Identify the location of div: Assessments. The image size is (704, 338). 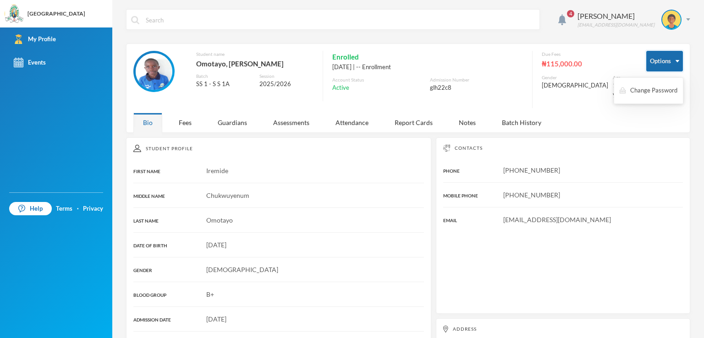
(291, 122).